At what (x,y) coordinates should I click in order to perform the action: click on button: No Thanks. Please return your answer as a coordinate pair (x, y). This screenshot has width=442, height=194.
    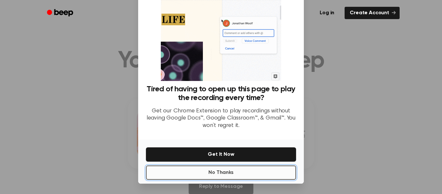
    Looking at the image, I should click on (221, 173).